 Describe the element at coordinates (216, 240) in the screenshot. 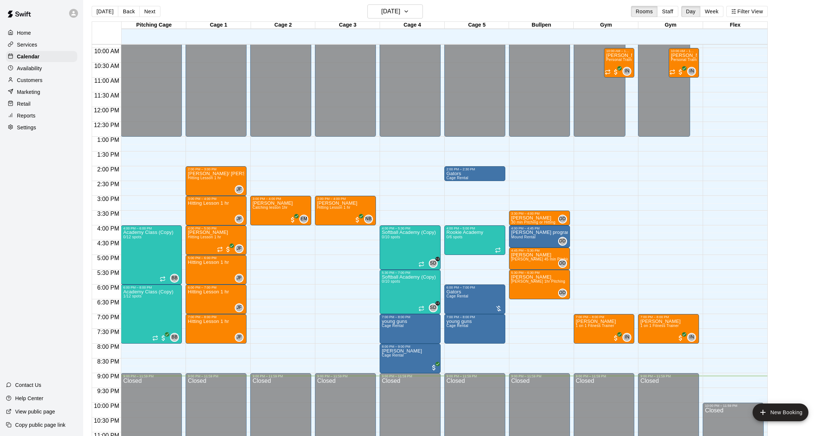

I see `div: 4:00 PM – 5:00 PM: Hitting Lesson 1 hr` at that location.